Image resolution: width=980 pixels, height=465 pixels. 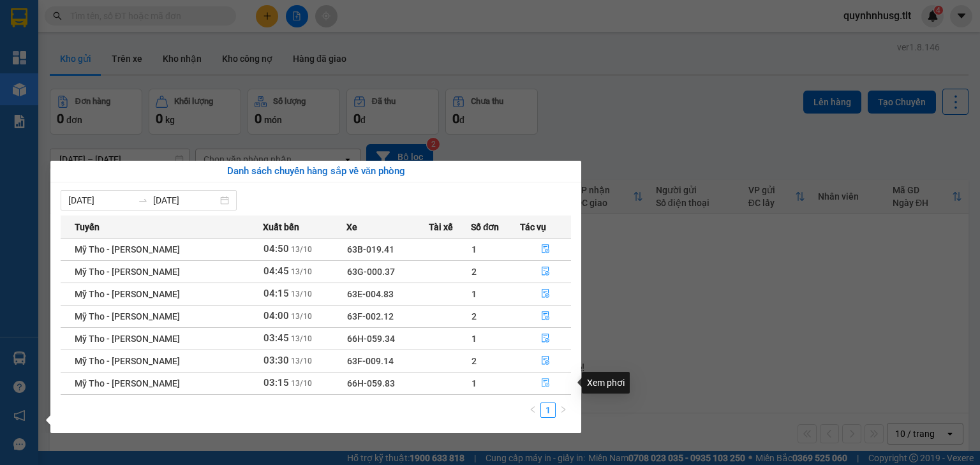 What do you see at coordinates (441, 227) in the screenshot?
I see `span: Tài xế` at bounding box center [441, 227].